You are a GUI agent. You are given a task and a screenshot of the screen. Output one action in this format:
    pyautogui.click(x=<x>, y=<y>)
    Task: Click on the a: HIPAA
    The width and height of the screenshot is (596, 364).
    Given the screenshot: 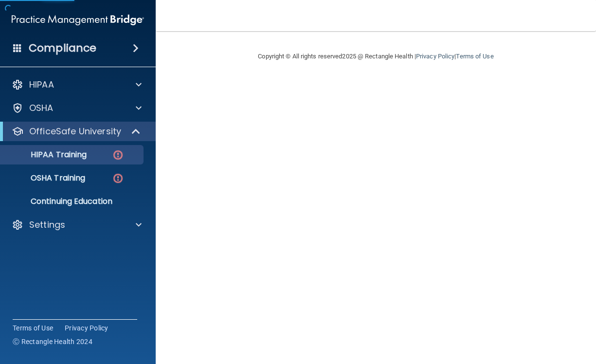 What is the action you would take?
    pyautogui.click(x=77, y=85)
    